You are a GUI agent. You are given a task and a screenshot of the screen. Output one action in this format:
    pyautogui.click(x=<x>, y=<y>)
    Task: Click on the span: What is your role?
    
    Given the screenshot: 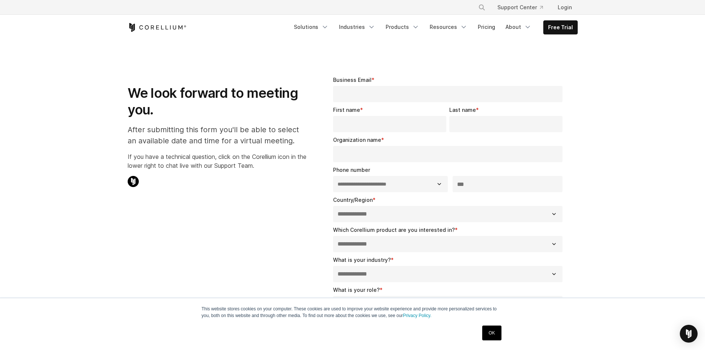 What is the action you would take?
    pyautogui.click(x=356, y=289)
    